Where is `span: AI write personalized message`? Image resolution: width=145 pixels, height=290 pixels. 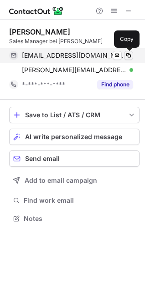
span: AI write personalized message is located at coordinates (73, 137).